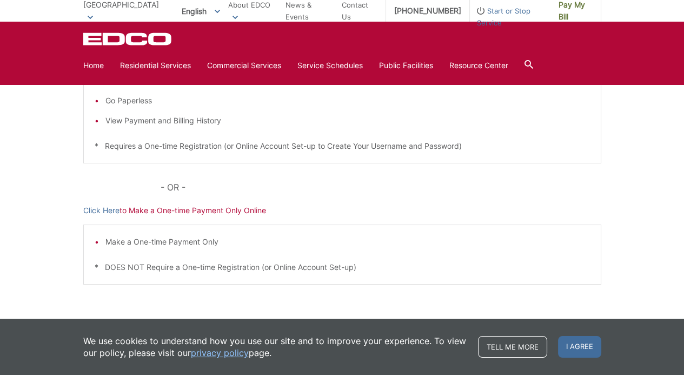 The image size is (684, 375). I want to click on p: to Make a One-time Payment Only Online, so click(342, 210).